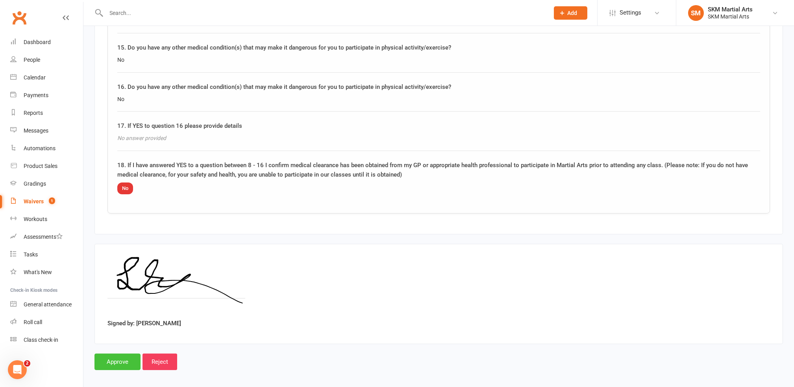 The height and width of the screenshot is (387, 794). What do you see at coordinates (38, 272) in the screenshot?
I see `div: What's New` at bounding box center [38, 272].